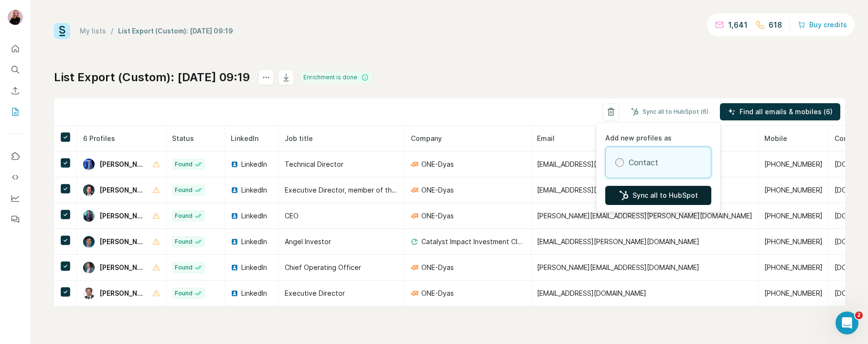 This screenshot has height=344, width=868. I want to click on span: Technical Director, so click(314, 163).